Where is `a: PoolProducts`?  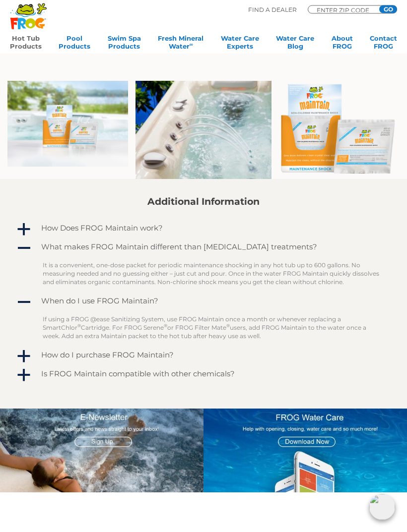 a: PoolProducts is located at coordinates (74, 44).